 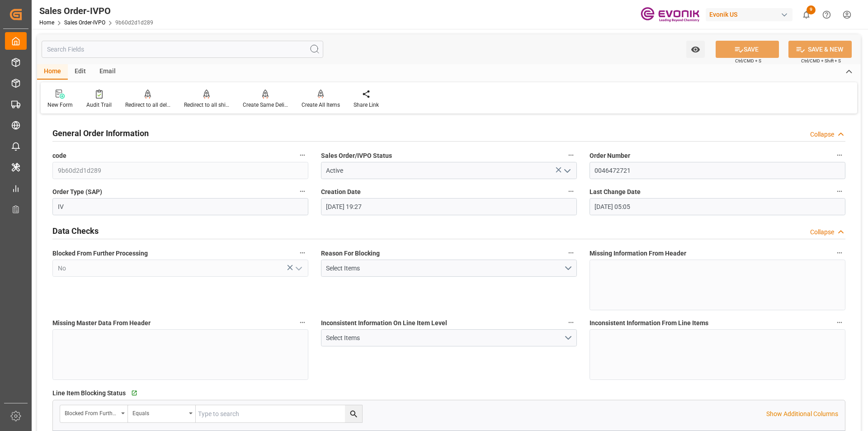 What do you see at coordinates (159, 412) in the screenshot?
I see `div: Equals` at bounding box center [159, 412].